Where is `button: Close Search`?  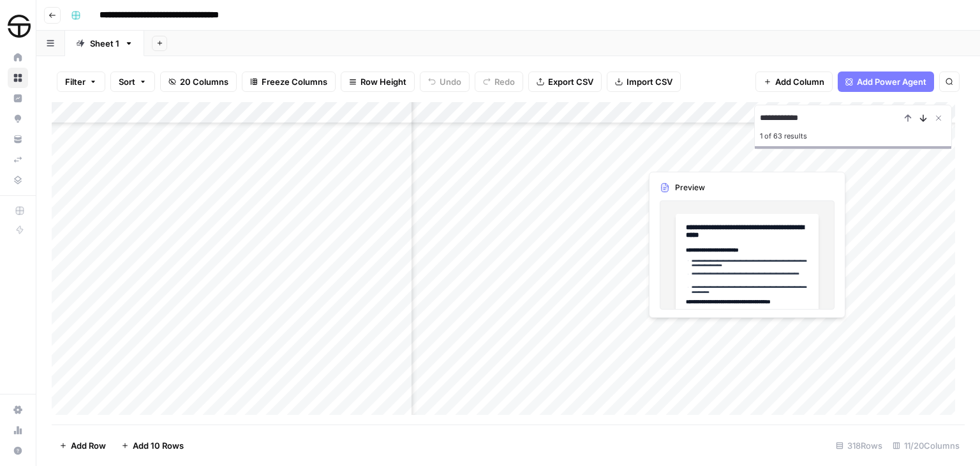
button: Close Search is located at coordinates (939, 118).